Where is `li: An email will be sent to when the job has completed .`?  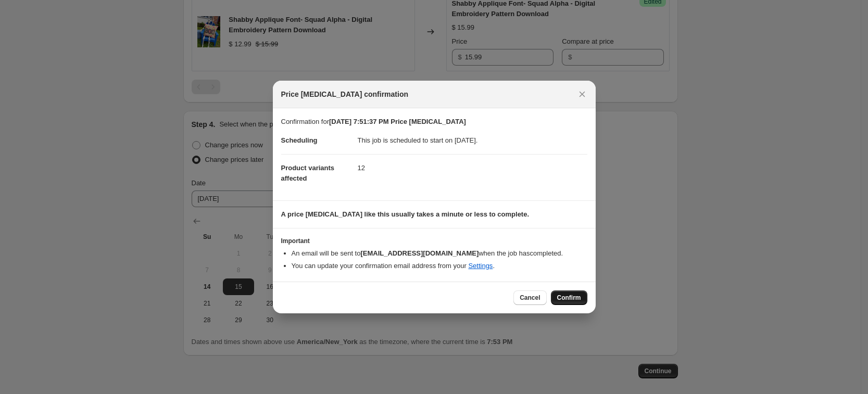 li: An email will be sent to when the job has completed . is located at coordinates (439, 254).